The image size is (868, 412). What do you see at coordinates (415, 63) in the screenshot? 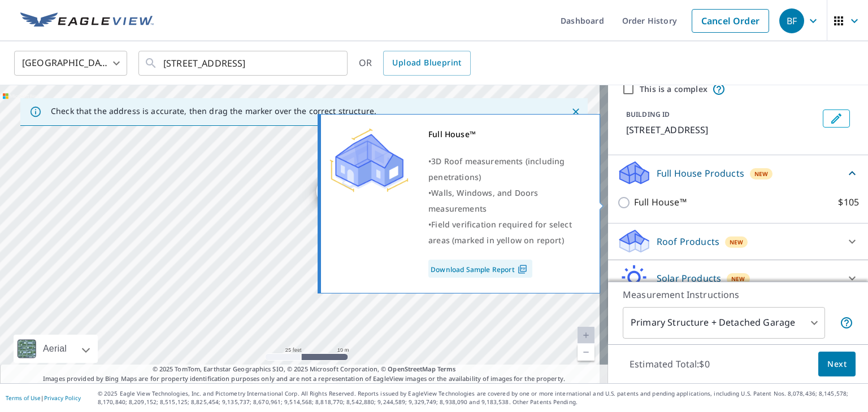
I see `div: OR` at bounding box center [415, 63].